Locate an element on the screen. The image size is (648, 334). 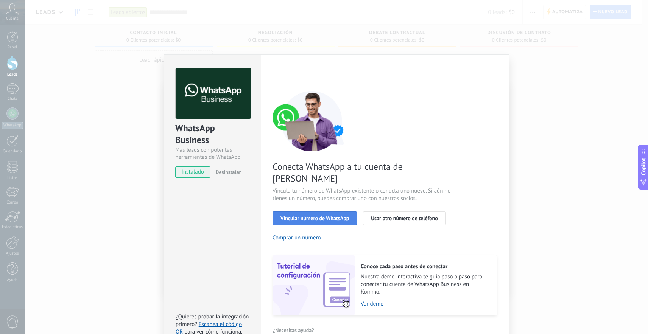
span: Usar otro número de teléfono is located at coordinates (404, 218).